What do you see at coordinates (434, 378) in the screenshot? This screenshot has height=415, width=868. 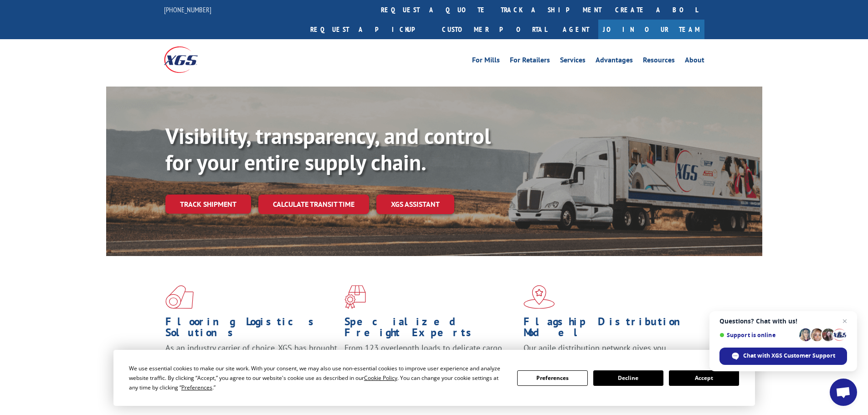 I see `div: Cookie Consent Prompt` at bounding box center [434, 378].